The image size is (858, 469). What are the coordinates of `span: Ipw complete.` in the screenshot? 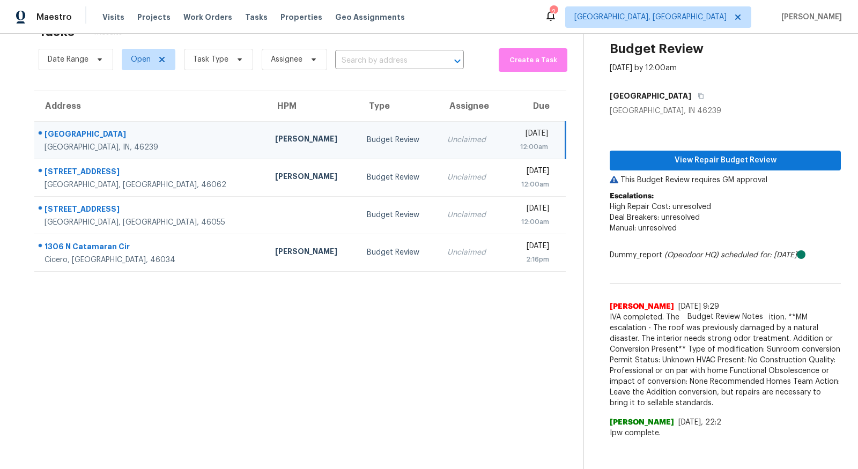 It's located at (725, 433).